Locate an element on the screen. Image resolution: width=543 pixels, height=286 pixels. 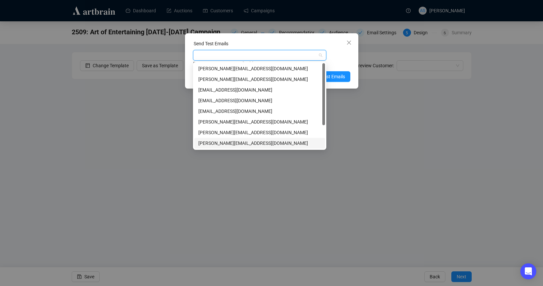
div: support@artbrain.co is located at coordinates (260, 111).